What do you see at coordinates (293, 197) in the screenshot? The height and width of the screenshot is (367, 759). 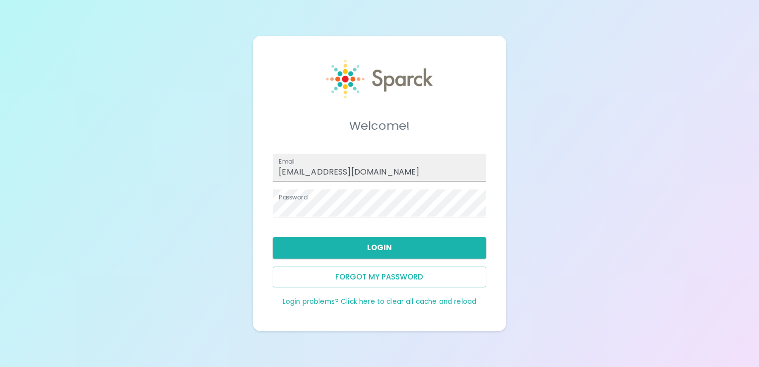 I see `label: Password` at bounding box center [293, 197].